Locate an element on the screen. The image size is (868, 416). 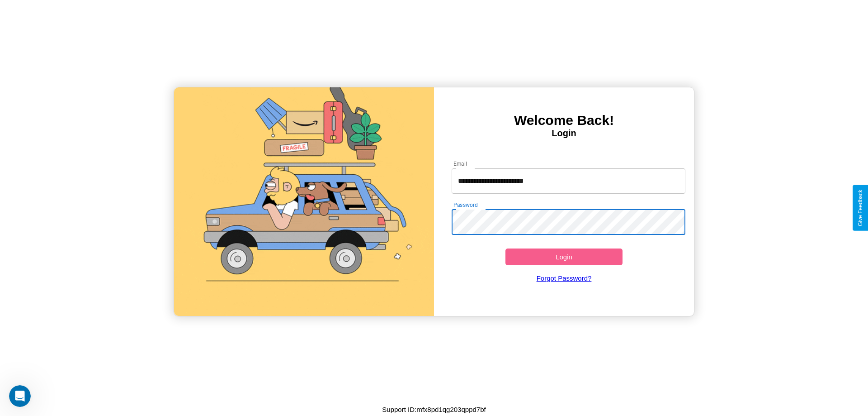
label: Email is located at coordinates (460, 164).